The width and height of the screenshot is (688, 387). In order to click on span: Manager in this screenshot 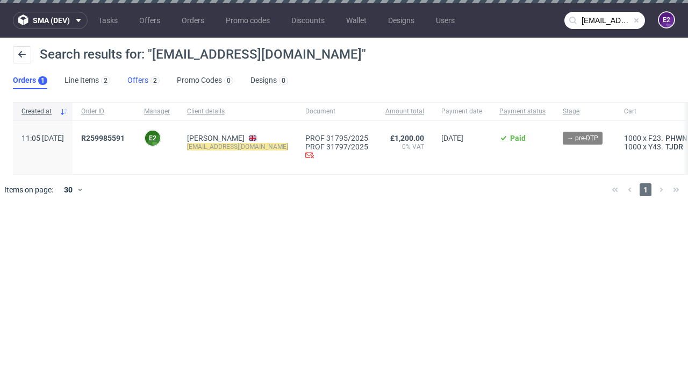, I will do `click(157, 111)`.